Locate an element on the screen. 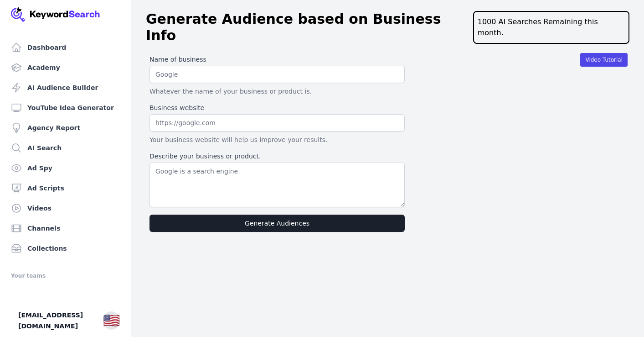 Image resolution: width=644 pixels, height=337 pixels. a: Channels is located at coordinates (66, 229).